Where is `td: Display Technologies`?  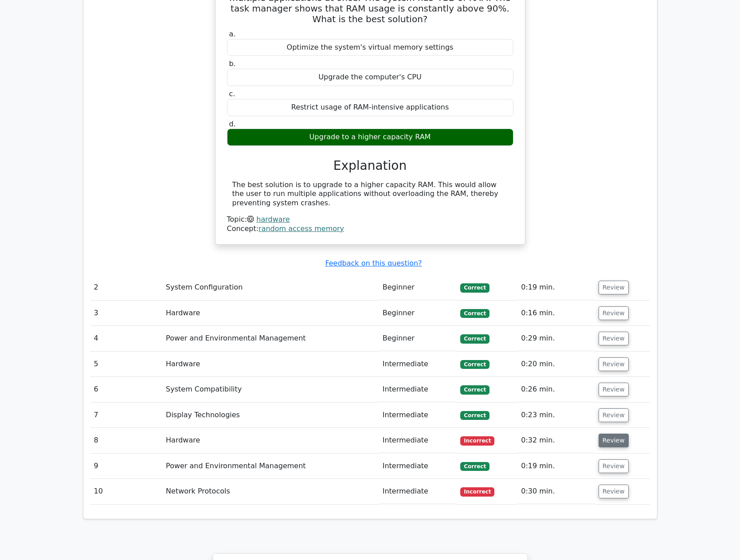 td: Display Technologies is located at coordinates (271, 415).